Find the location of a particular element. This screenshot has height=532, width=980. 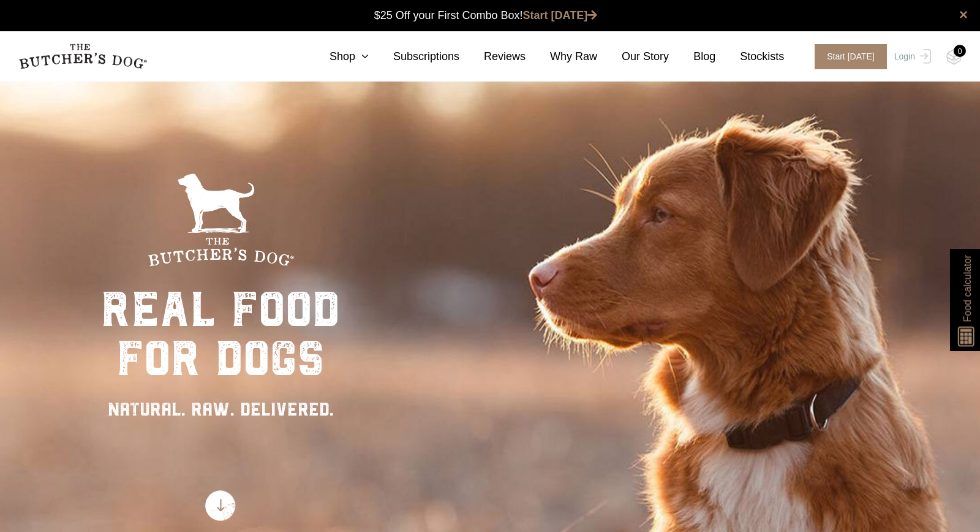

a: Blog is located at coordinates (692, 56).